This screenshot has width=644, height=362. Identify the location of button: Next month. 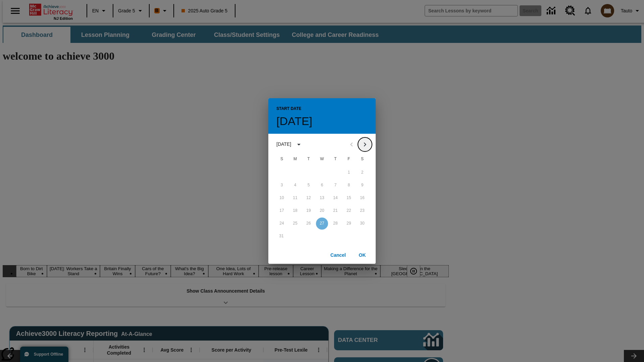
(365, 144).